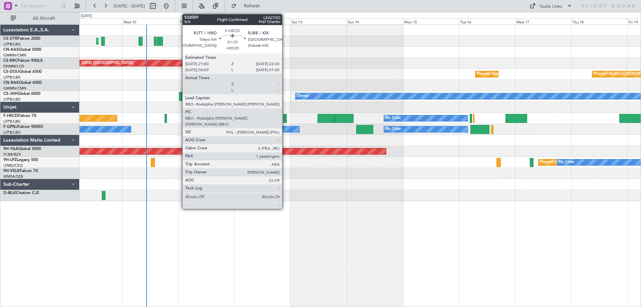 This screenshot has width=641, height=307. What do you see at coordinates (10, 94) in the screenshot?
I see `span: CS-JHH` at bounding box center [10, 94].